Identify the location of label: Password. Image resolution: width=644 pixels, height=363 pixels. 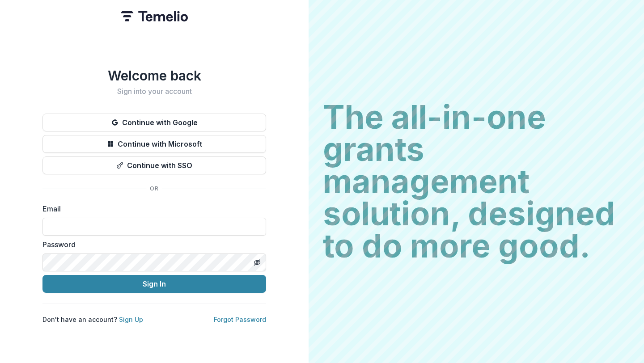
(152, 244).